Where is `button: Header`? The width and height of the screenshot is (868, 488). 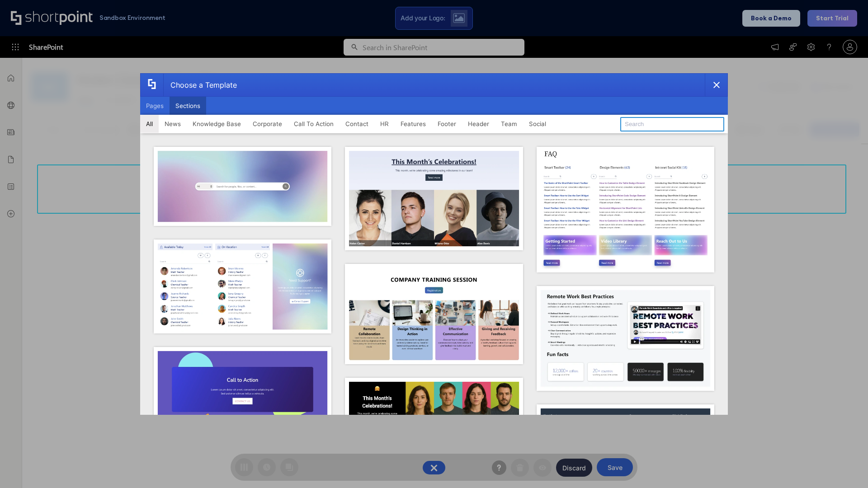 button: Header is located at coordinates (478, 124).